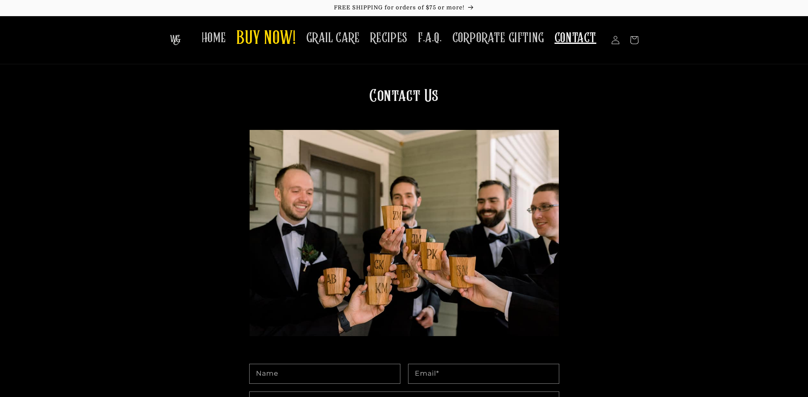 The height and width of the screenshot is (397, 808). What do you see at coordinates (576, 38) in the screenshot?
I see `a: CONTACT` at bounding box center [576, 38].